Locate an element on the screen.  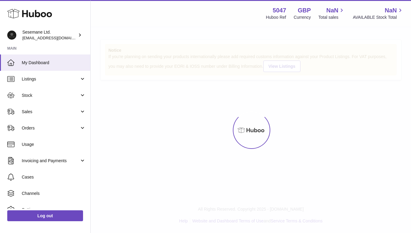
span: Orders is located at coordinates (50, 128).